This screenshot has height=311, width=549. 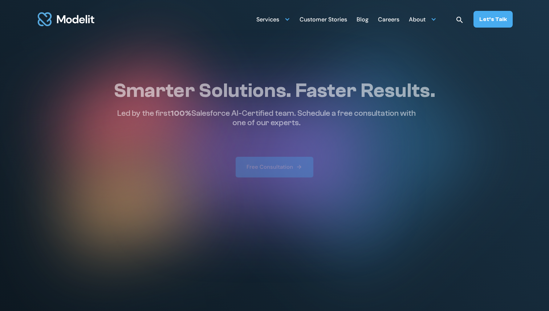 What do you see at coordinates (493, 19) in the screenshot?
I see `div: Let’s Talk` at bounding box center [493, 19].